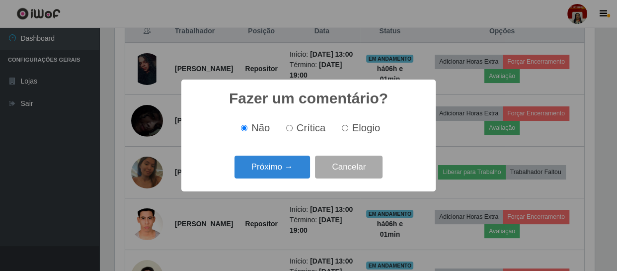  Describe the element at coordinates (260, 128) in the screenshot. I see `span: Não` at that location.